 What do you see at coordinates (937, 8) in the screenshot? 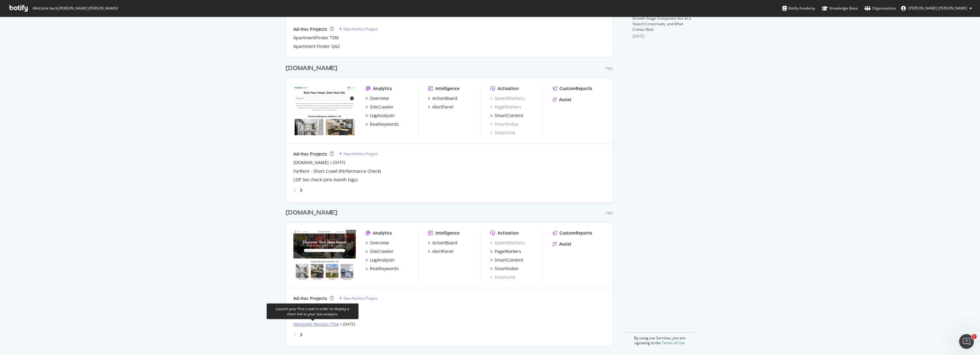
I see `span: Sarah Catherine Fordham` at bounding box center [937, 8].